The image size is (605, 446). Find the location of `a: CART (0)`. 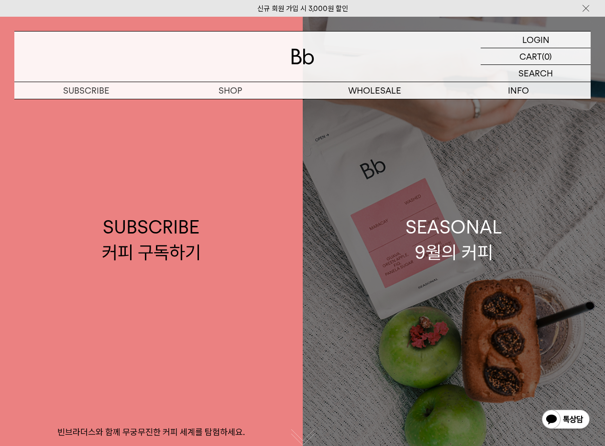

a: CART (0) is located at coordinates (535, 56).